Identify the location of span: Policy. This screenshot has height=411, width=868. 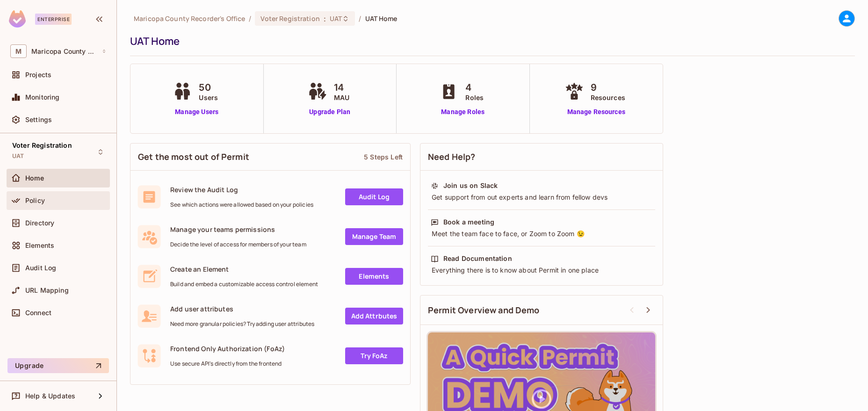
(35, 201).